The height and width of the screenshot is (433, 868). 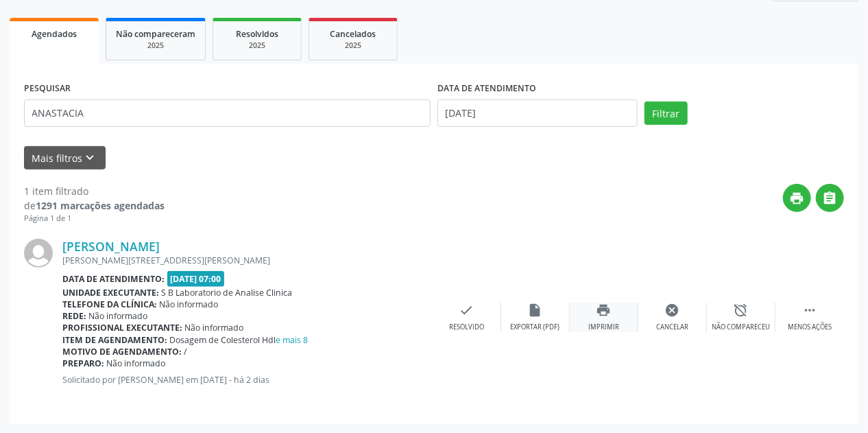 I want to click on div: Página 1 de 1, so click(x=94, y=218).